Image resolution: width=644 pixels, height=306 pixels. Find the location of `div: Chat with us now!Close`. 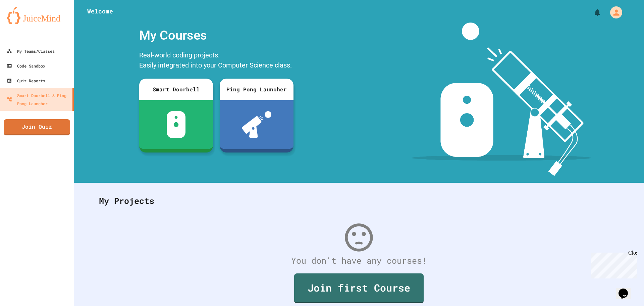

div: Chat with us now!Close is located at coordinates (24, 23).